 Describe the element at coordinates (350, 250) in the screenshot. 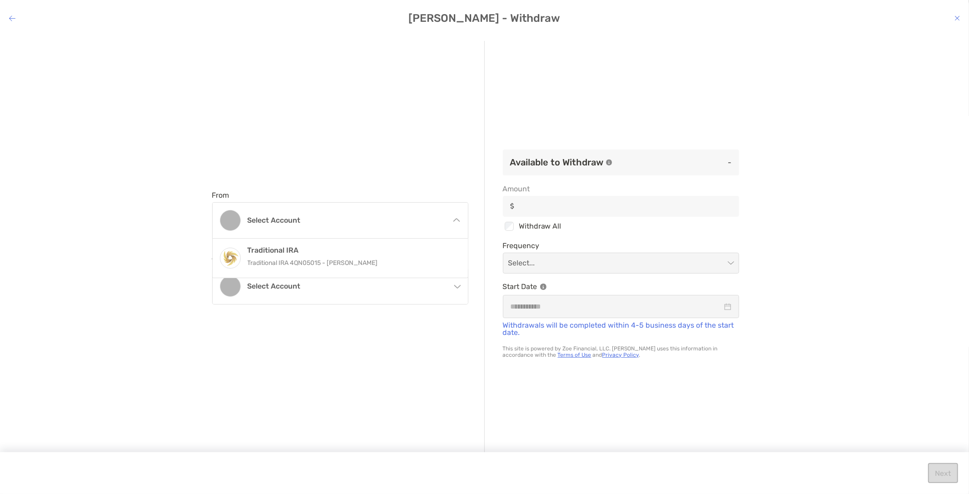

I see `h4: Traditional IRA` at that location.